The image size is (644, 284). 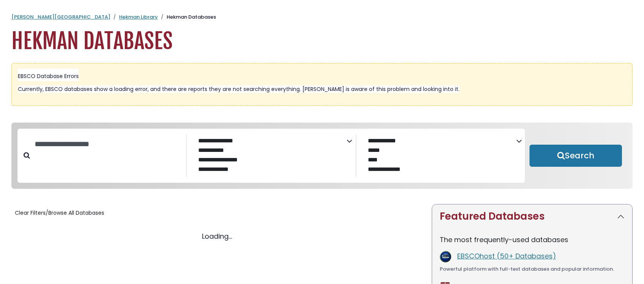 What do you see at coordinates (322, 156) in the screenshot?
I see `nav: Search filters` at bounding box center [322, 156].